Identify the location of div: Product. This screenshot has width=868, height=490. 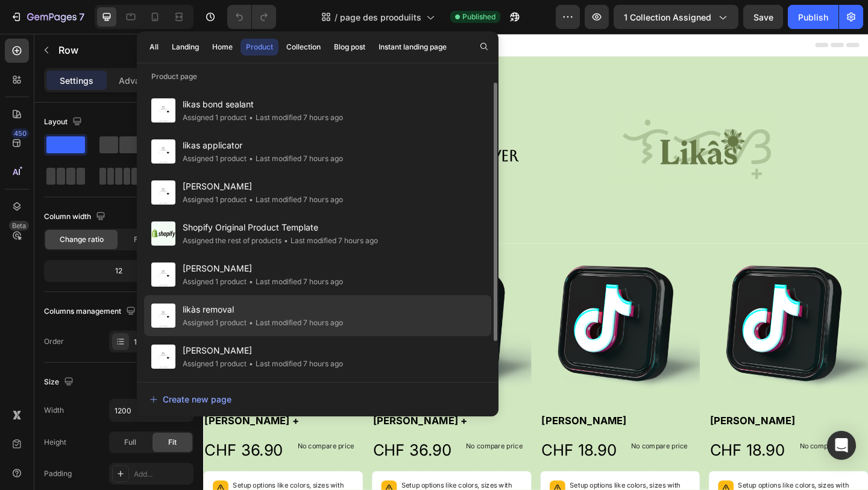
(259, 47).